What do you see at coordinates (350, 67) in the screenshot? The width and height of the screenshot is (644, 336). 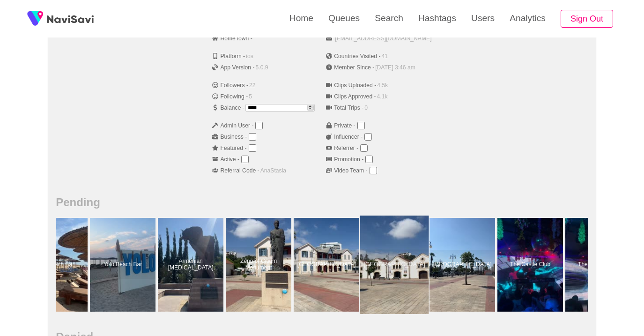 I see `span: Member Since -` at bounding box center [350, 67].